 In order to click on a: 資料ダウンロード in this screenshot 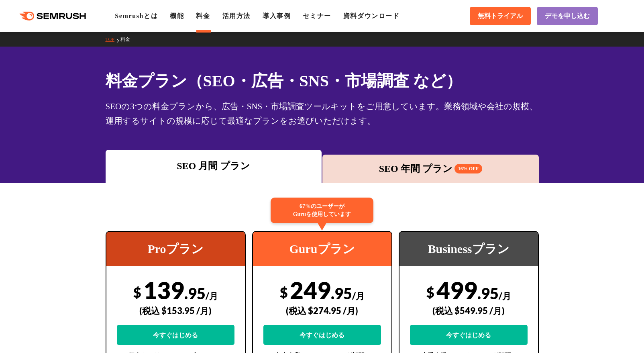, I will do `click(372, 16)`.